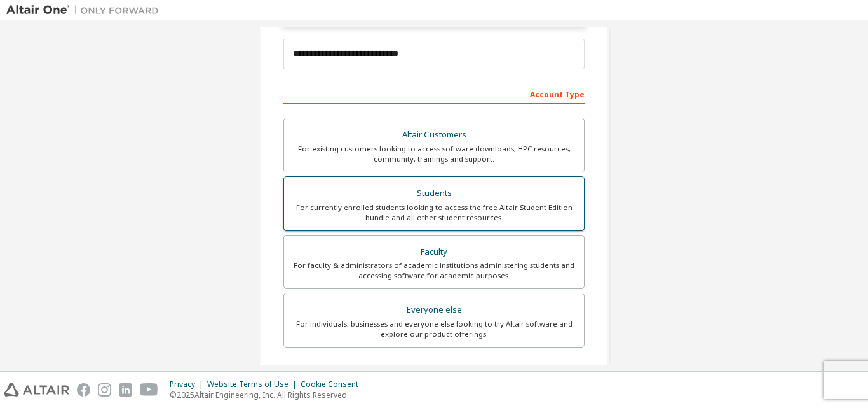 This screenshot has height=408, width=868. I want to click on div: For faculty & administrators of academic institutions administering students and accessing softwa..., so click(434, 270).